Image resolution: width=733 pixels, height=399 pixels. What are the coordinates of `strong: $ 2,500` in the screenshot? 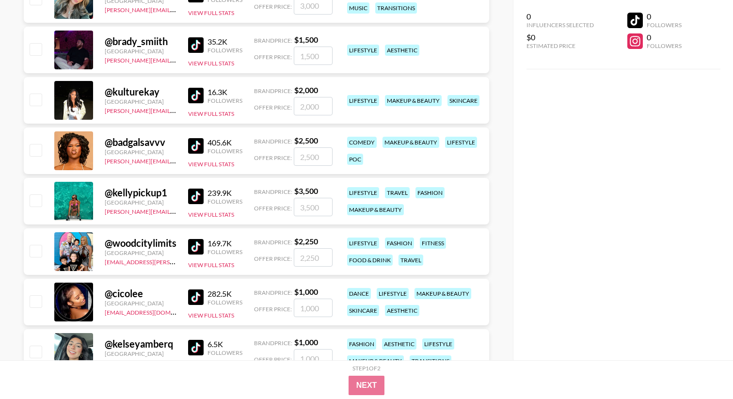 It's located at (306, 140).